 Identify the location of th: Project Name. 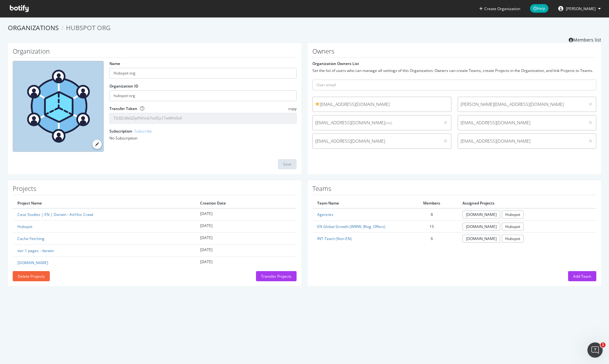
(104, 203).